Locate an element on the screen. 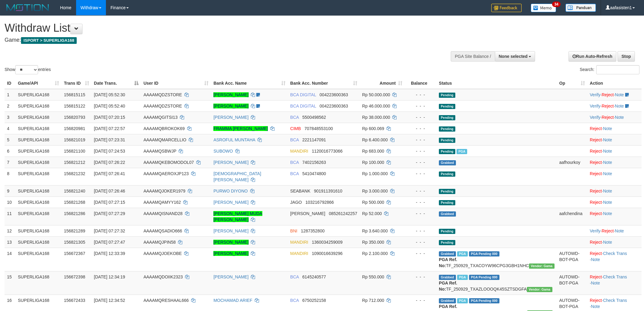 This screenshot has height=311, width=644. span: Rp 712.000 is located at coordinates (373, 300).